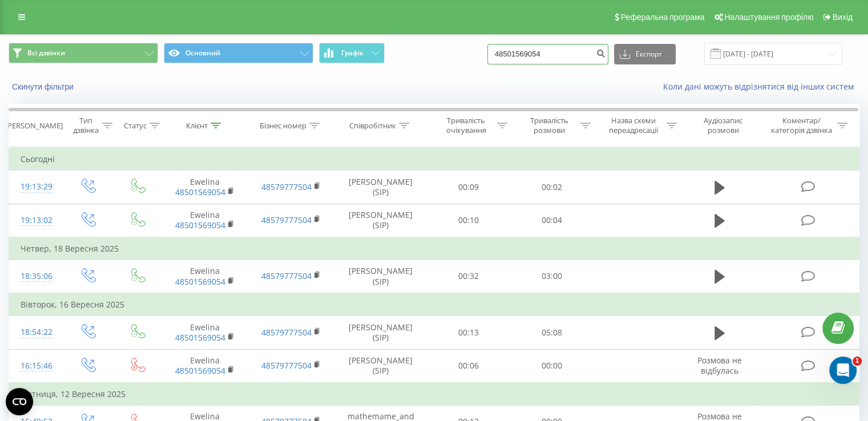 The height and width of the screenshot is (421, 868). What do you see at coordinates (44, 87) in the screenshot?
I see `button: Скинути фільтри` at bounding box center [44, 87].